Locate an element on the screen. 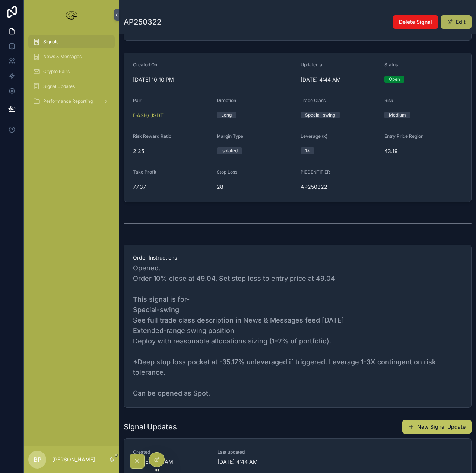 Image resolution: width=476 pixels, height=473 pixels. span: Stop Loss is located at coordinates (227, 171).